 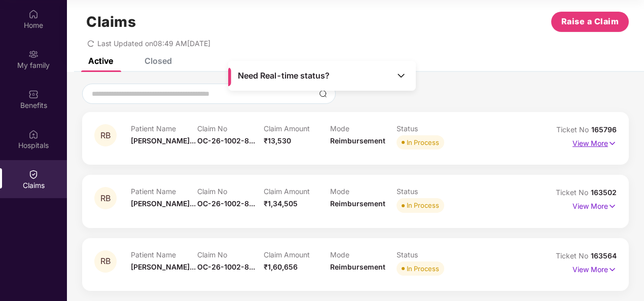 What do you see at coordinates (603, 192) in the screenshot?
I see `span: 163502` at bounding box center [603, 192].